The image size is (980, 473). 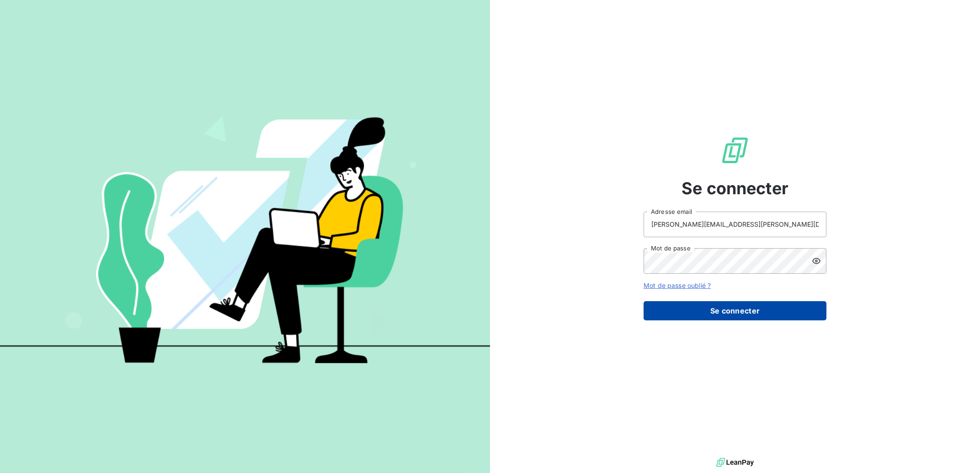 What do you see at coordinates (735, 188) in the screenshot?
I see `span: Se connecter` at bounding box center [735, 188].